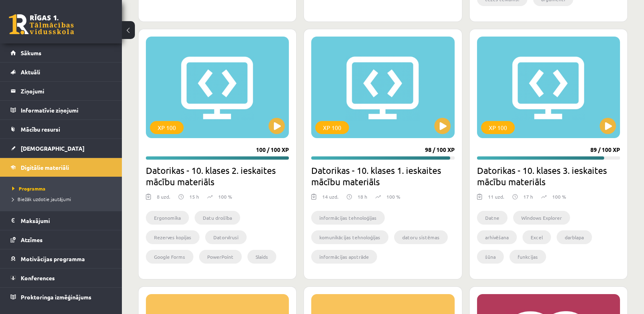 This screenshot has width=644, height=314. Describe the element at coordinates (29, 189) in the screenshot. I see `span: Programma` at that location.